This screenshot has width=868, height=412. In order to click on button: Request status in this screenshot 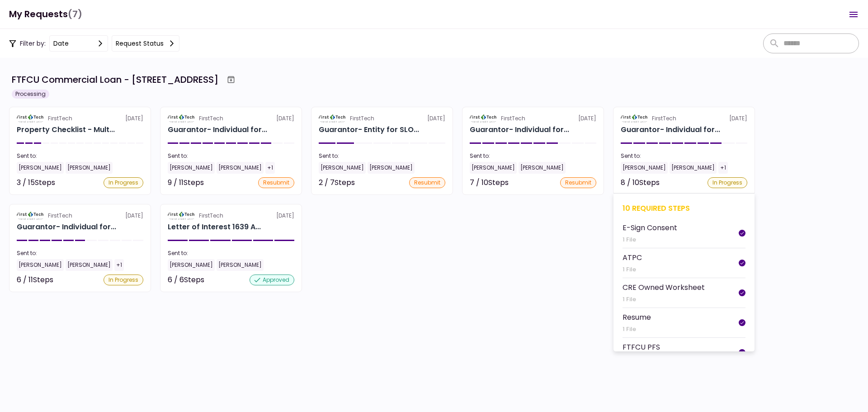, I will do `click(146, 44)`.